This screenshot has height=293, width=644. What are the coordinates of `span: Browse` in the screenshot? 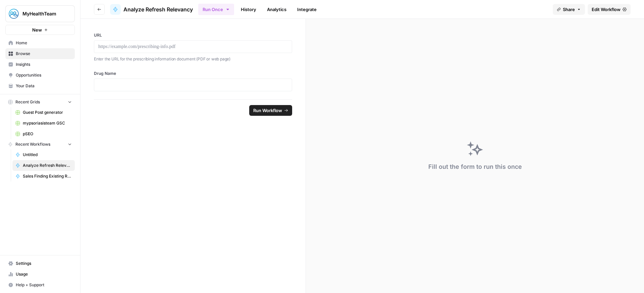 It's located at (44, 54).